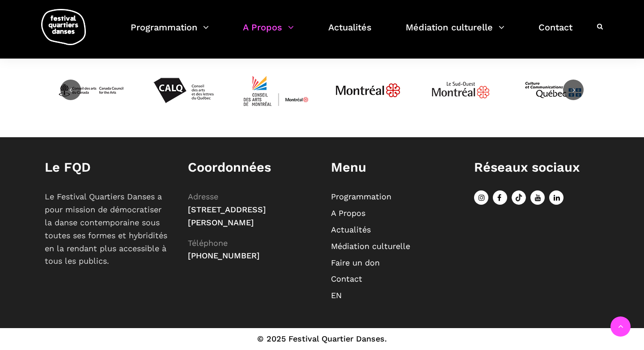 The width and height of the screenshot is (644, 350). What do you see at coordinates (537, 167) in the screenshot?
I see `h1: Réseaux sociaux` at bounding box center [537, 167].